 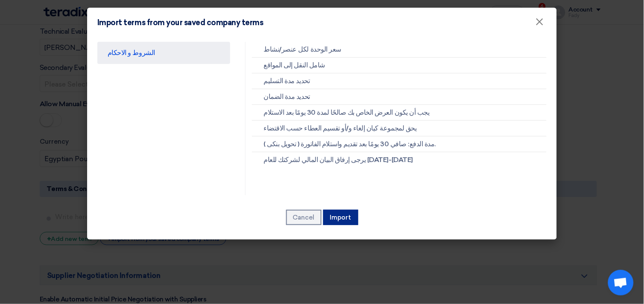 I want to click on span: تحديد مدة الضمان, so click(x=287, y=97).